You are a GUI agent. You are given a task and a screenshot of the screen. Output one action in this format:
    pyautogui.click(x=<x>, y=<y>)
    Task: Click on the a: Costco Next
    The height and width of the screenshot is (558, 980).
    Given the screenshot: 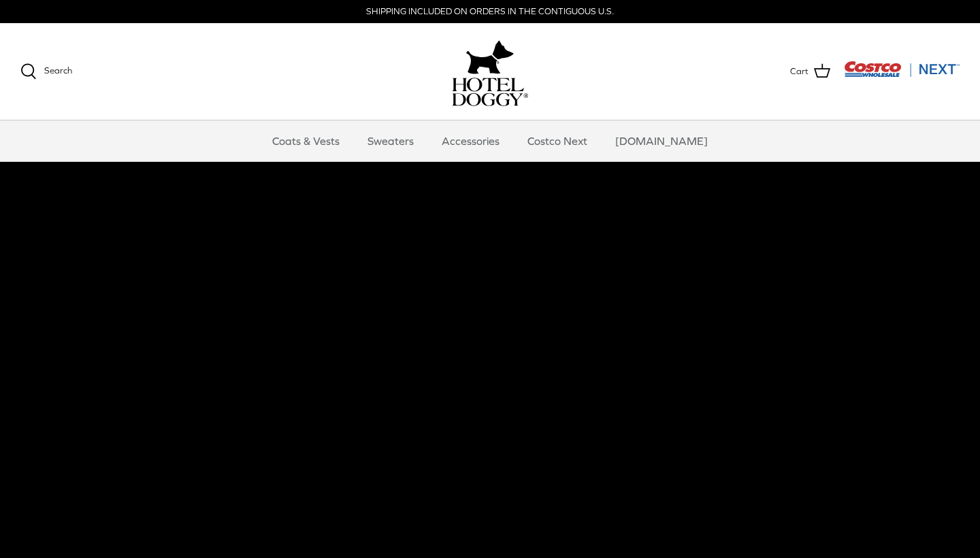 What is the action you would take?
    pyautogui.click(x=557, y=141)
    